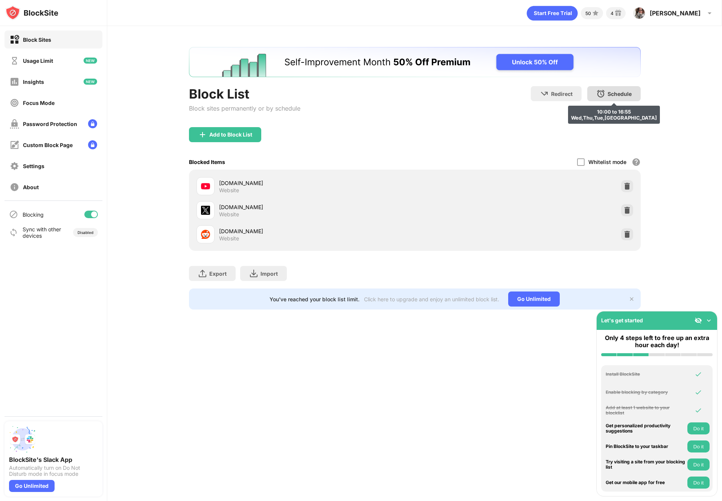 This screenshot has width=722, height=501. I want to click on img: password-protection-off.svg, so click(14, 124).